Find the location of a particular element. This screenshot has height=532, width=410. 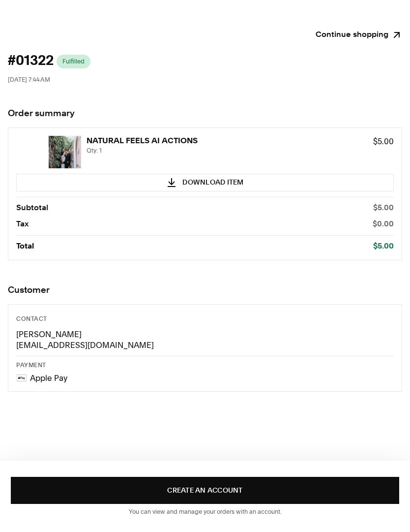

p: Tax is located at coordinates (22, 224).